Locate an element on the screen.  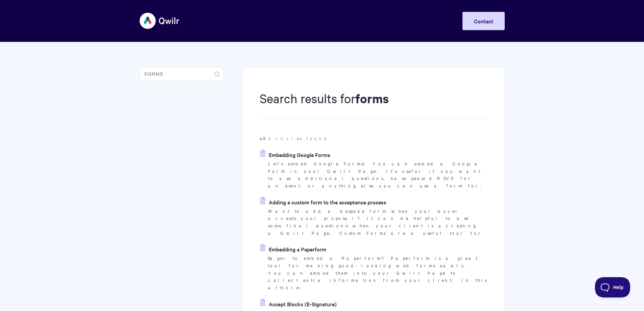
a: Accept Blocks (E-Signature) is located at coordinates (298, 303).